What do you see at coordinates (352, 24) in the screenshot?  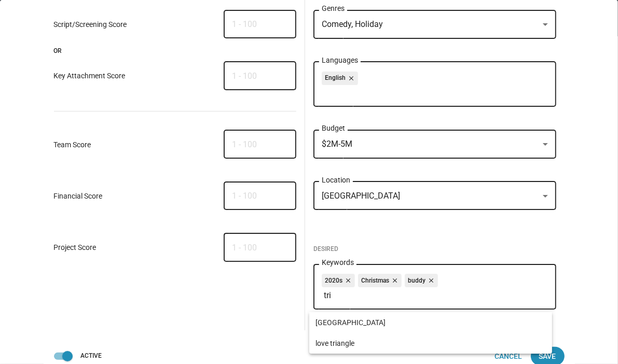 I see `span: Comedy, Holiday` at bounding box center [352, 24].